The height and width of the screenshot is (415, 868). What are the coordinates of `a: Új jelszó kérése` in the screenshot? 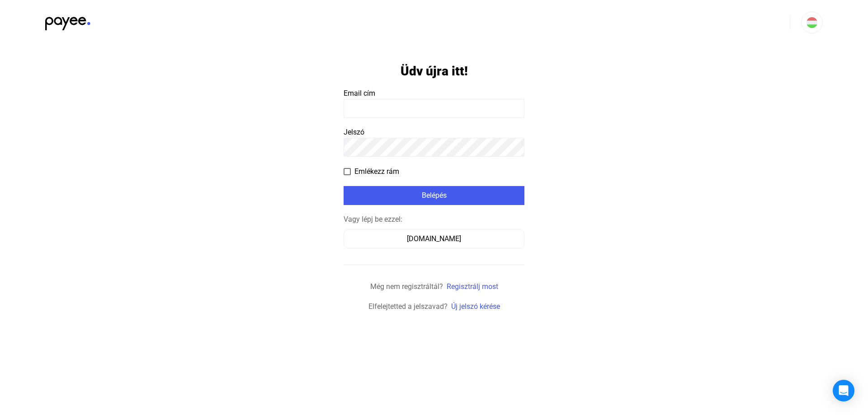 It's located at (475, 306).